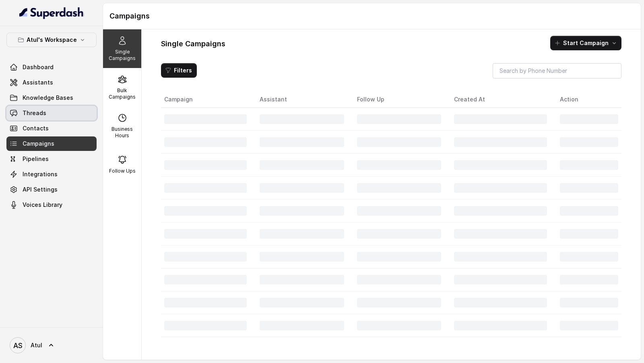  What do you see at coordinates (36, 345) in the screenshot?
I see `span: Atul` at bounding box center [36, 345].